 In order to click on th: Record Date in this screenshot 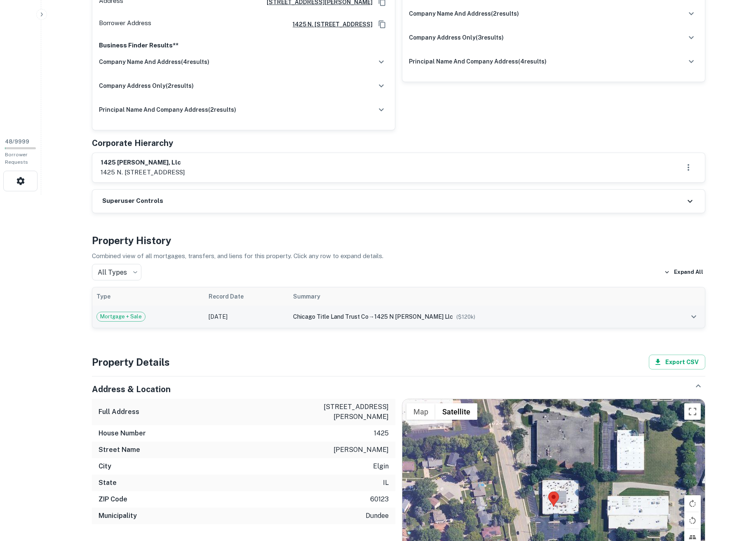, I will do `click(246, 297)`.